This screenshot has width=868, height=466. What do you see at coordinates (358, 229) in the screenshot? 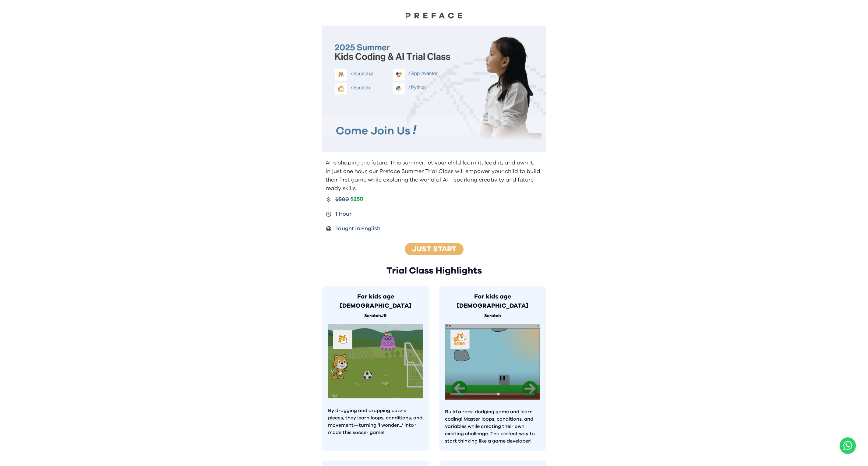
I see `span: Taught in English` at bounding box center [358, 229].